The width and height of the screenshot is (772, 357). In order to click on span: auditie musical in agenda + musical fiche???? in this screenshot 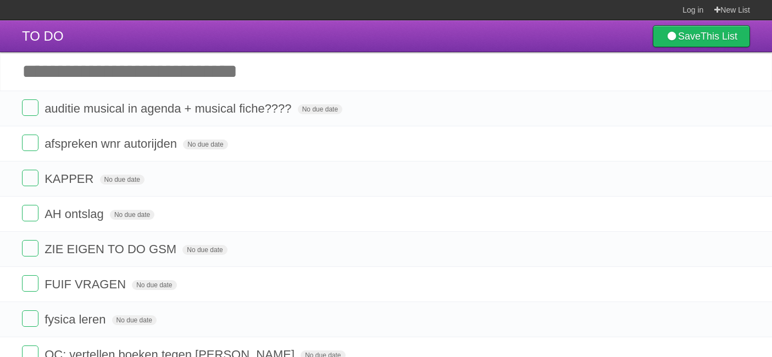, I will do `click(169, 108)`.